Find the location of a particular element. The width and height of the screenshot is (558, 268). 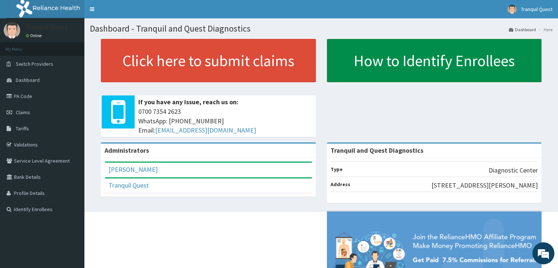

div: Minimize live chat window is located at coordinates (129, 12).